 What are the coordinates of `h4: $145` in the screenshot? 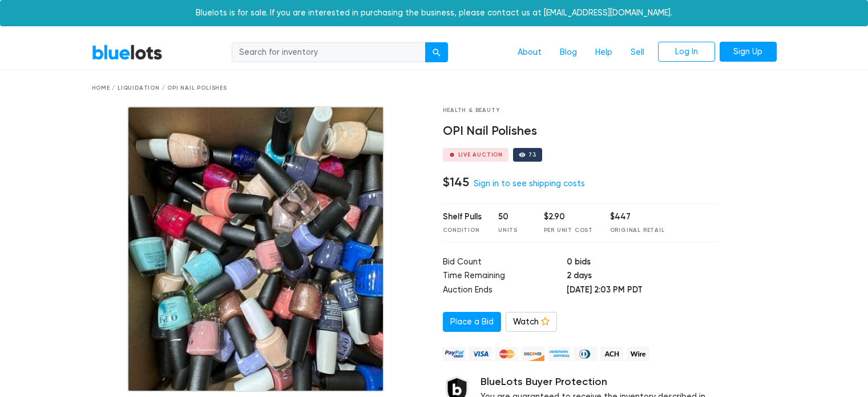 It's located at (456, 182).